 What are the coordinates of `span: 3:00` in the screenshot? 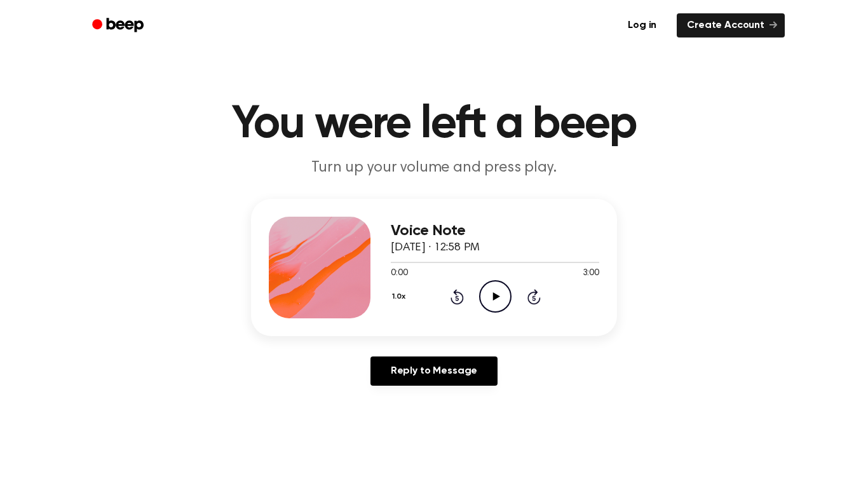 It's located at (591, 273).